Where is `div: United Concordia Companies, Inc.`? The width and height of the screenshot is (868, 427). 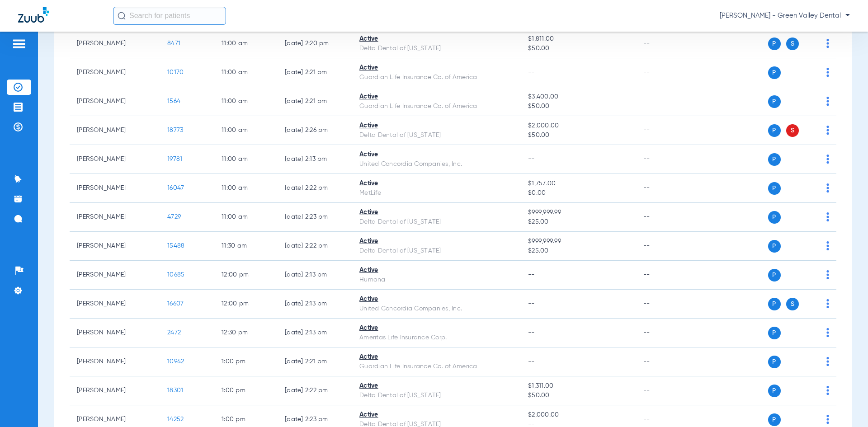 div: United Concordia Companies, Inc. is located at coordinates (436, 164).